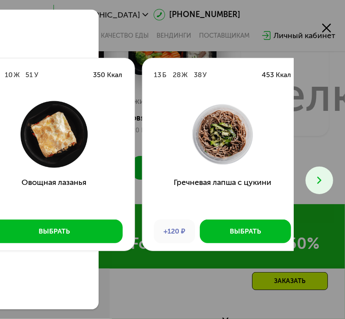 The width and height of the screenshot is (345, 319). What do you see at coordinates (177, 75) in the screenshot?
I see `div: 28` at bounding box center [177, 75].